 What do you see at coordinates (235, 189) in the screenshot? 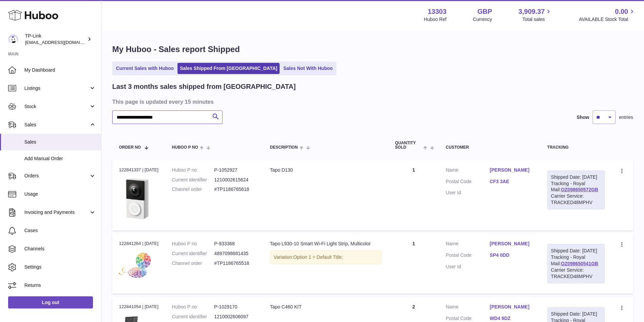
I see `dd: #TP1186765618` at bounding box center [235, 189].